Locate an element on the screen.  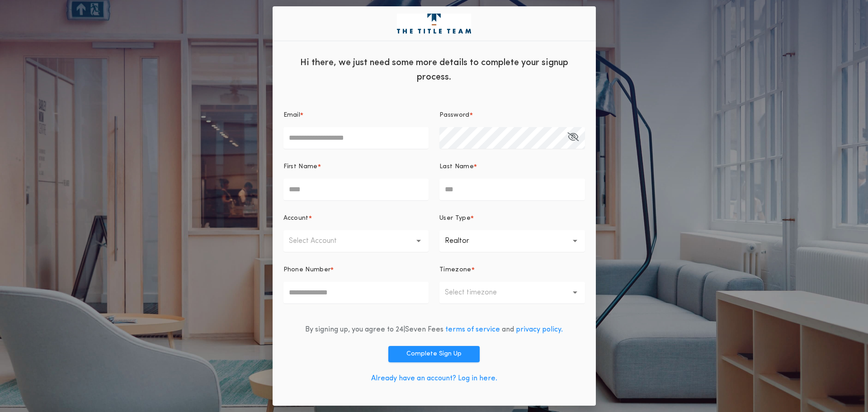
div: By signing up, you agree to 24|Seven Fees and is located at coordinates (434, 330).